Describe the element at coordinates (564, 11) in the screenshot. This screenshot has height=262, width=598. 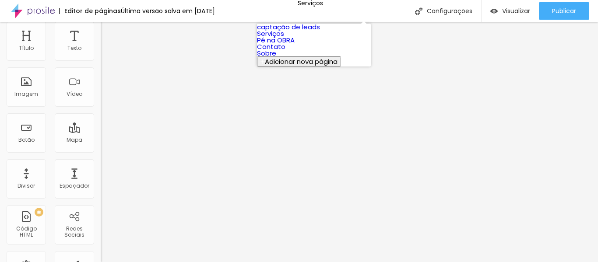
I see `button: Publicar` at that location.